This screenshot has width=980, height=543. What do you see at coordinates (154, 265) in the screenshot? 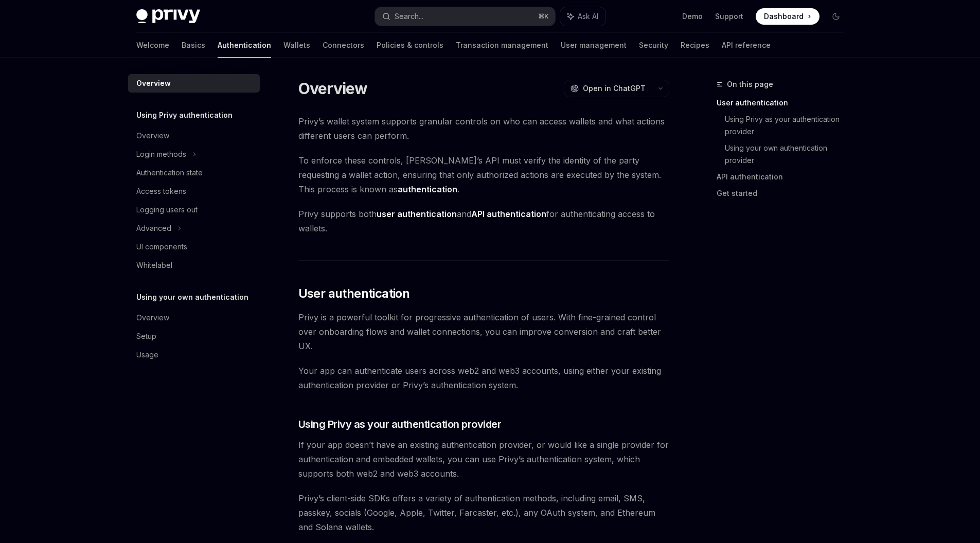
I see `div: Whitelabel` at bounding box center [154, 265].